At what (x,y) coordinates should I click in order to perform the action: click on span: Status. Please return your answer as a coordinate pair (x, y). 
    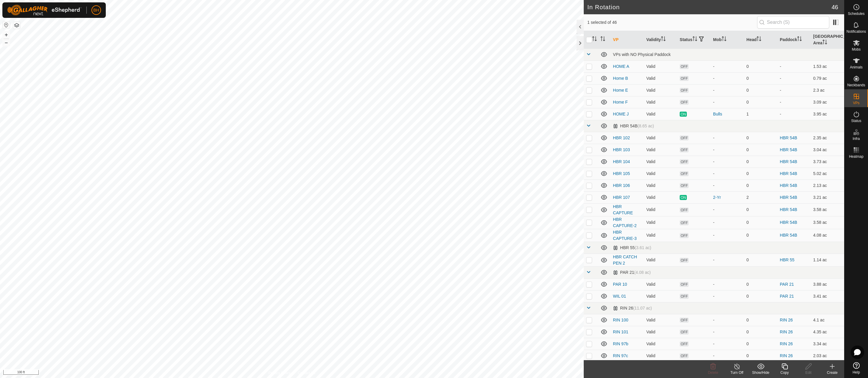
    Looking at the image, I should click on (856, 121).